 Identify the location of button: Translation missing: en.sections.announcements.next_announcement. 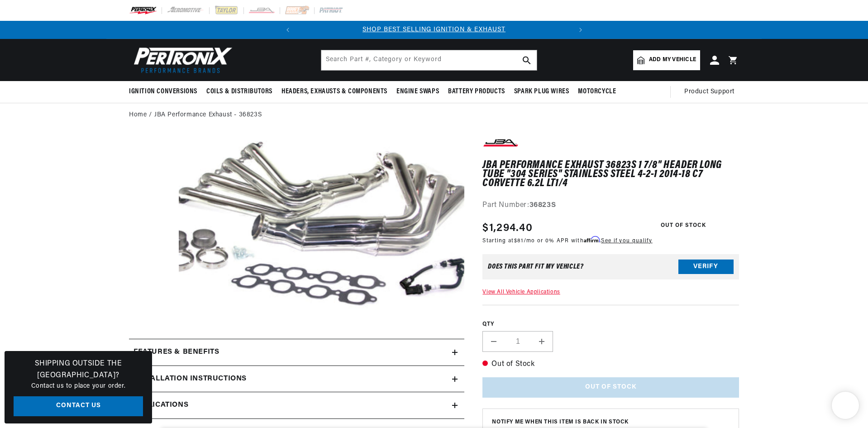
(580, 30).